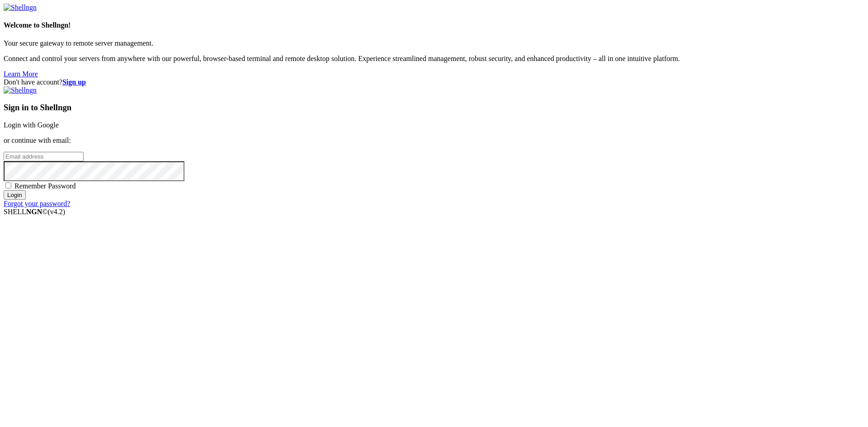 The width and height of the screenshot is (868, 427). Describe the element at coordinates (74, 82) in the screenshot. I see `strong: Sign up` at that location.